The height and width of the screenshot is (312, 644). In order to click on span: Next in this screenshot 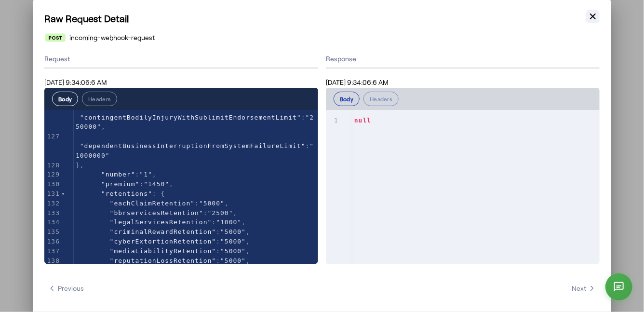, I will do `click(584, 288)`.